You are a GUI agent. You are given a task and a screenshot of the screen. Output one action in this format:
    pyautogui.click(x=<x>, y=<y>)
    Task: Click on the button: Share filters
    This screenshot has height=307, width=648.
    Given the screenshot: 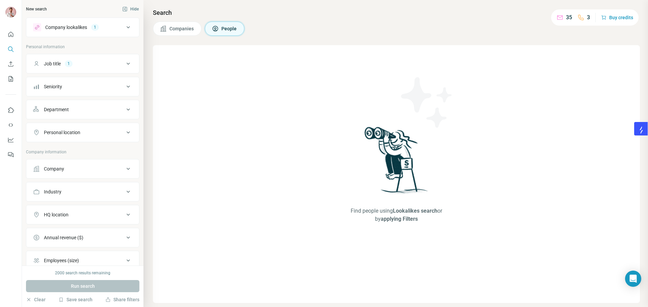 What is the action you would take?
    pyautogui.click(x=122, y=300)
    